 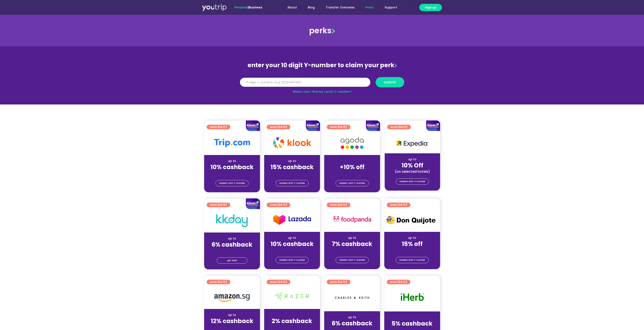 What do you see at coordinates (412, 165) in the screenshot?
I see `strong: 10% Off` at bounding box center [412, 165].